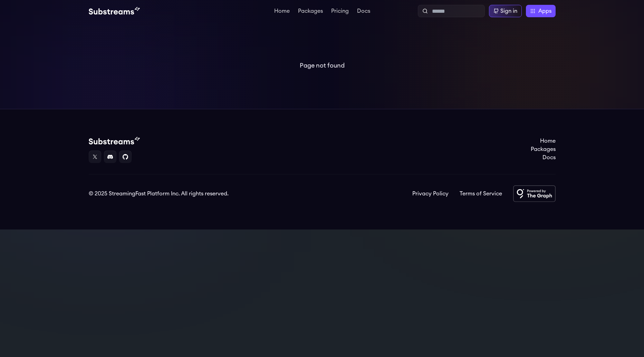 This screenshot has width=644, height=357. What do you see at coordinates (545, 11) in the screenshot?
I see `span: Apps` at bounding box center [545, 11].